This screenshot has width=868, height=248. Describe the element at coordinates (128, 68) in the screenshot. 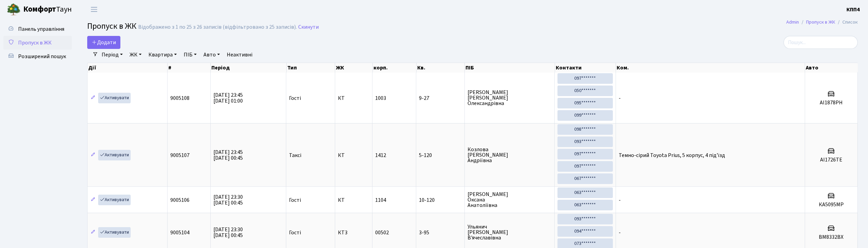

I see `th: Дії` at that location.